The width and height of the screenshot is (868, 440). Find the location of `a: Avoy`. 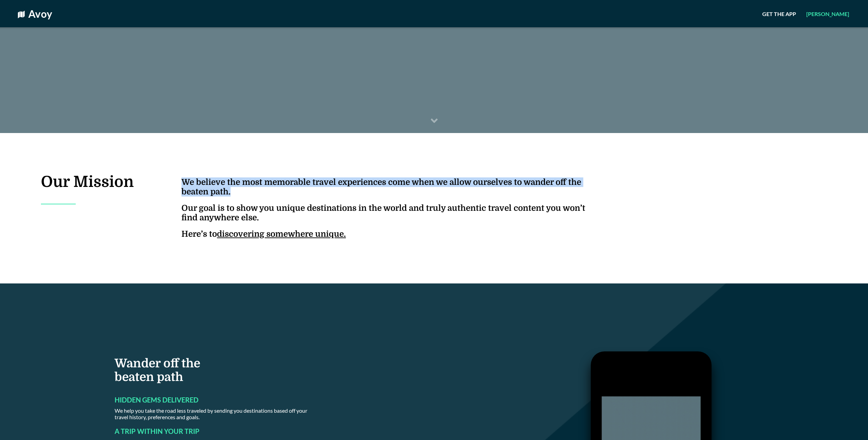

a: Avoy is located at coordinates (40, 13).